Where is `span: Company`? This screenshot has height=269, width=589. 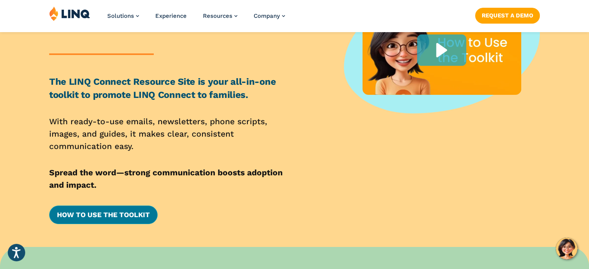 span: Company is located at coordinates (267, 16).